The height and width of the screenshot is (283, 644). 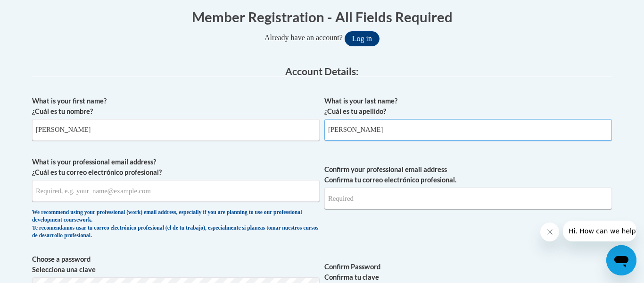 I want to click on label: What is your first name? ¿Cuál es tu nombre?, so click(x=176, y=106).